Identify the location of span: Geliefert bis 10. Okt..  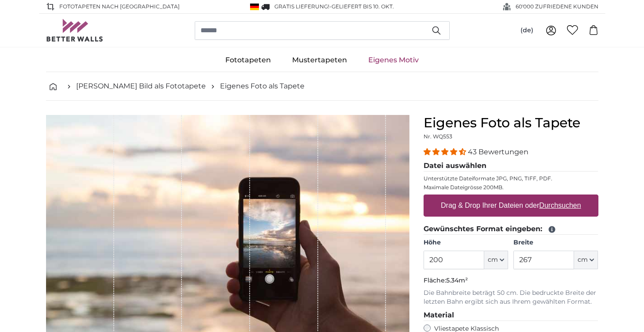
(363, 6).